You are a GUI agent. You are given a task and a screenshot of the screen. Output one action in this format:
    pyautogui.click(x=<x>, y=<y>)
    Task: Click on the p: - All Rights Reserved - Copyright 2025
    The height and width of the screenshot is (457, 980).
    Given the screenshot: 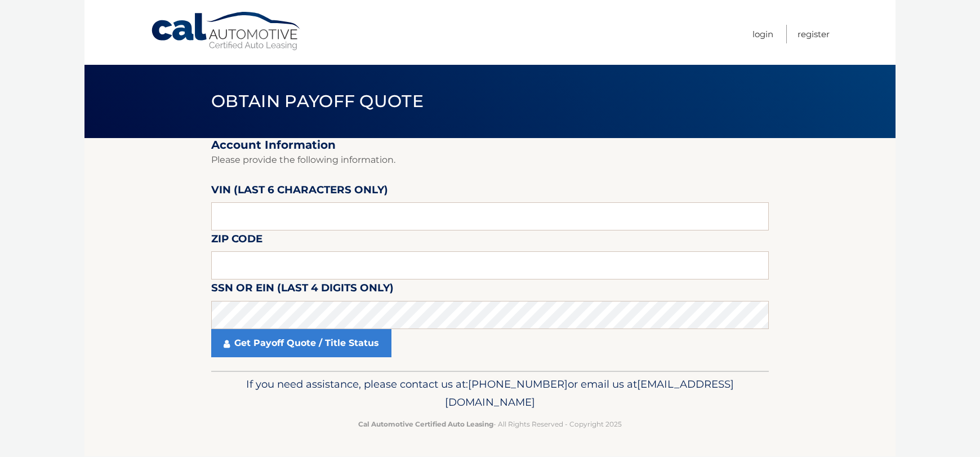 What is the action you would take?
    pyautogui.click(x=490, y=423)
    